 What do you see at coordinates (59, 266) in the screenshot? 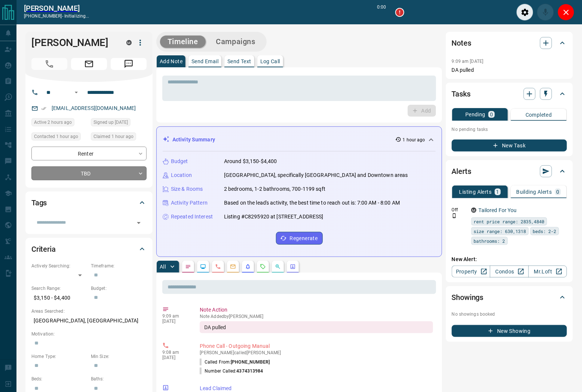
I see `p: Actively Searching:` at bounding box center [59, 266].